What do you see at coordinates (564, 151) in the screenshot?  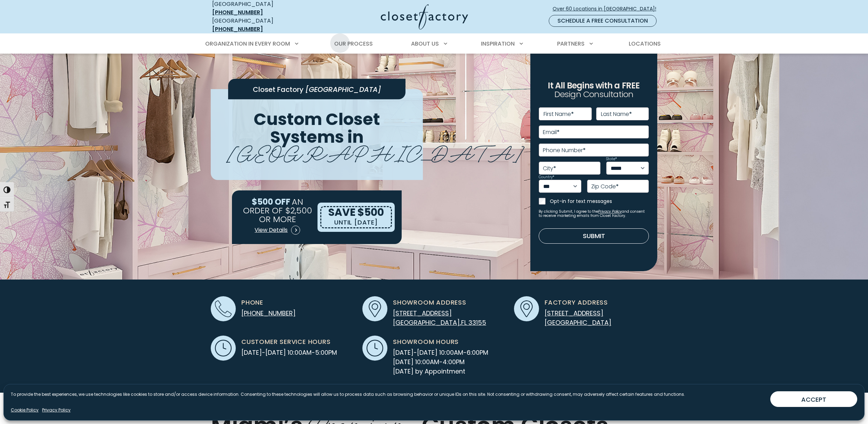 I see `label: Phone Number` at bounding box center [564, 151].